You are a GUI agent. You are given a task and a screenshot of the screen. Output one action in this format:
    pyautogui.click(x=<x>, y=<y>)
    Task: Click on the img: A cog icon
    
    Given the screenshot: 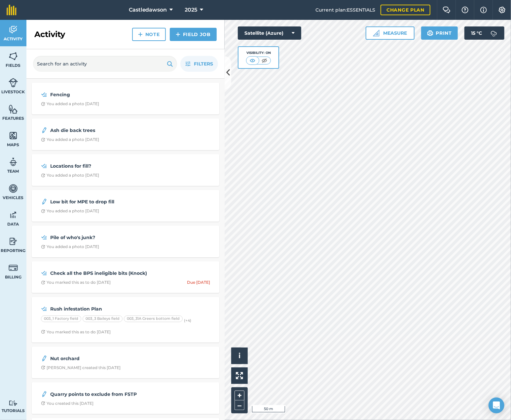 What is the action you would take?
    pyautogui.click(x=502, y=10)
    